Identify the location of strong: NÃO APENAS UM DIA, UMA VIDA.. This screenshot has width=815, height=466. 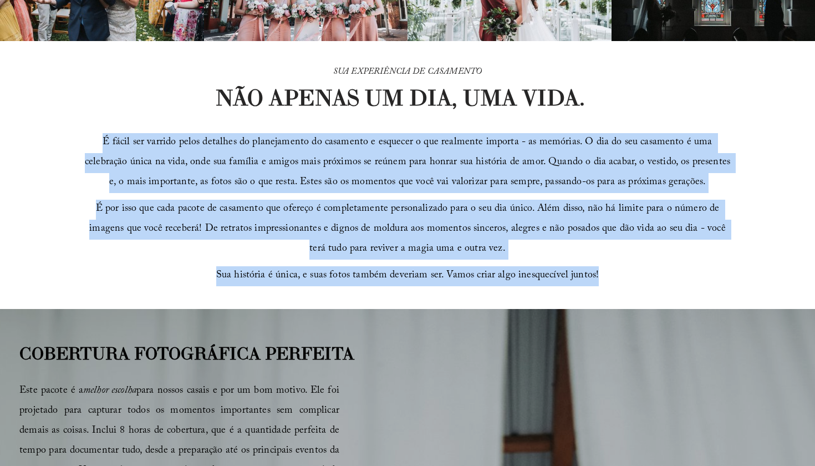
(400, 98).